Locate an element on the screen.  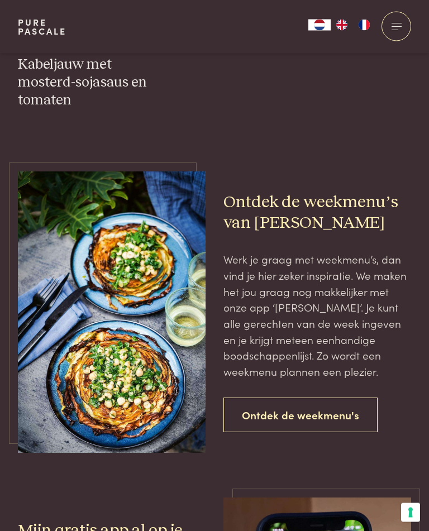
aside: Language selected: Nederlands is located at coordinates (342, 25).